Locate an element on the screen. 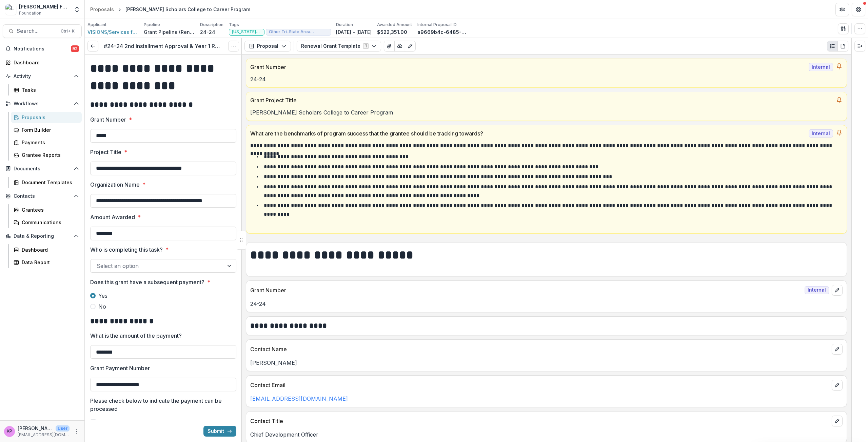  span: Notifications is located at coordinates (42, 49).